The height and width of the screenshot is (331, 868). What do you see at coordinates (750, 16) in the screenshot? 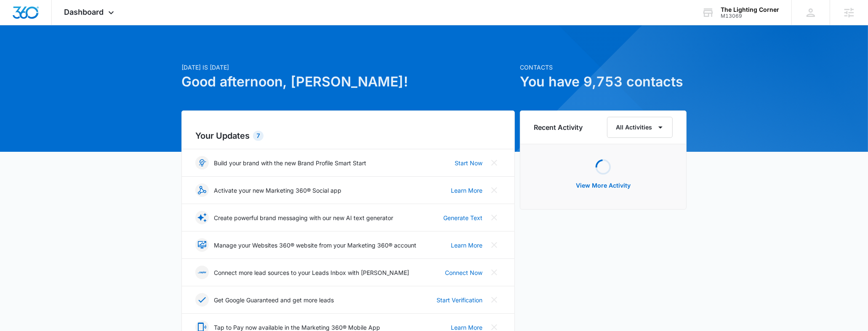
I see `div: account id` at bounding box center [750, 16].